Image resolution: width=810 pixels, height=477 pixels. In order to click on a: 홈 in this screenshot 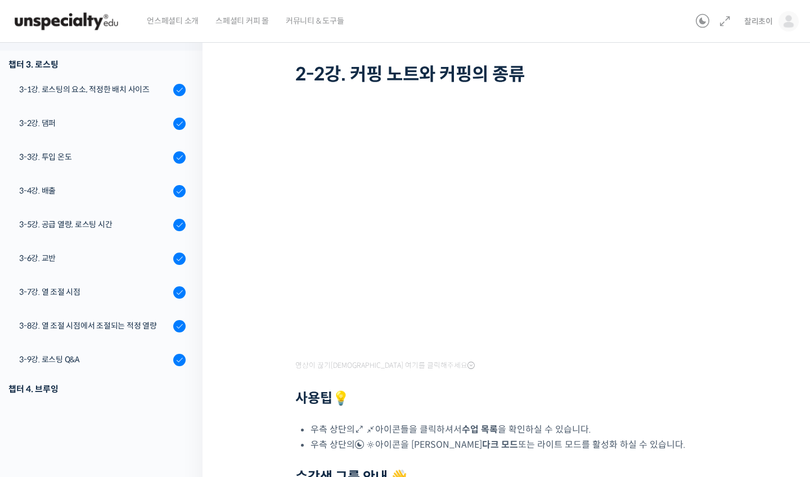, I will do `click(39, 371)`.